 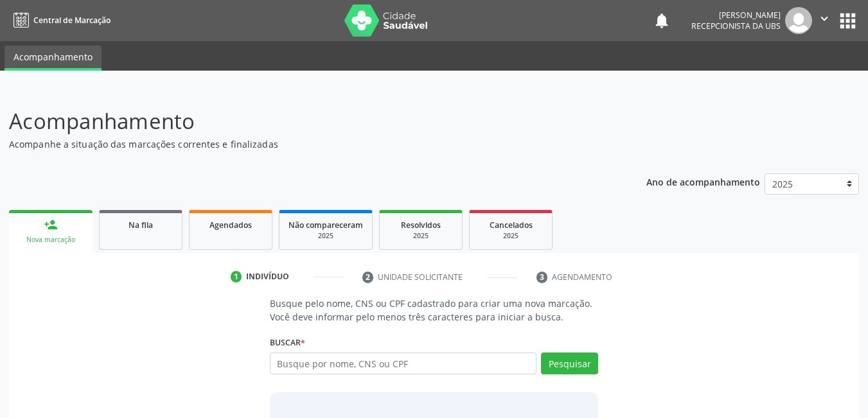 I want to click on p: Busque pelo nome, CNS ou CPF cadastrado para criar uma nova marcação. Você deve informar pelo men..., so click(x=434, y=311).